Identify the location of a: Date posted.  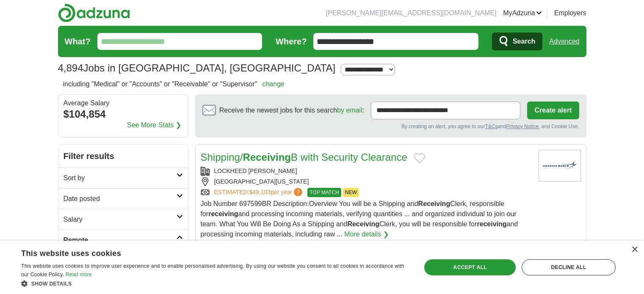
(123, 199).